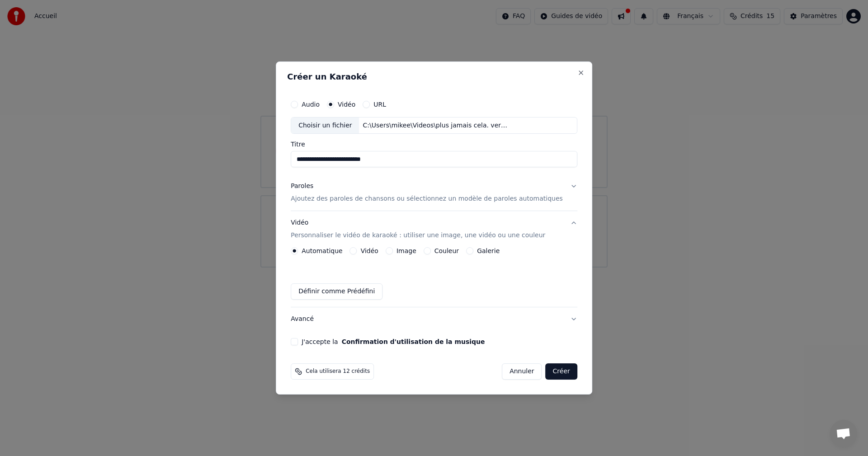 Image resolution: width=868 pixels, height=456 pixels. What do you see at coordinates (488, 251) in the screenshot?
I see `label: Galerie` at bounding box center [488, 251].